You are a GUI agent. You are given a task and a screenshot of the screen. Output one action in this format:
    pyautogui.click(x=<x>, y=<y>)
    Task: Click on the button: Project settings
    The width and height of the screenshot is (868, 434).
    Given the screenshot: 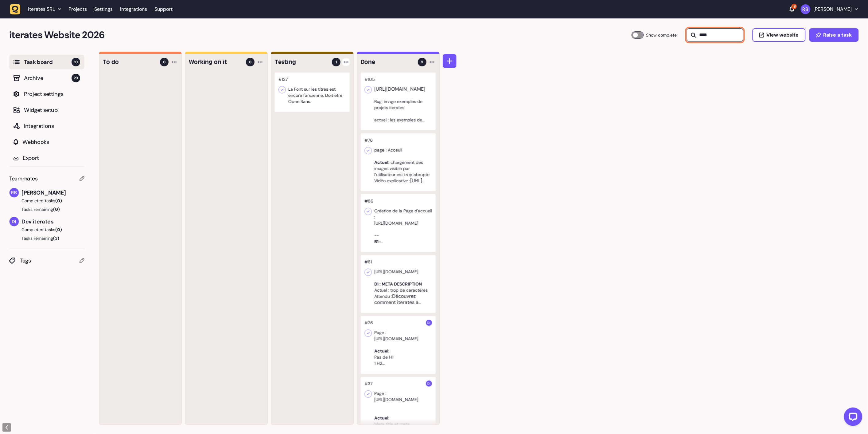 What is the action you would take?
    pyautogui.click(x=47, y=94)
    